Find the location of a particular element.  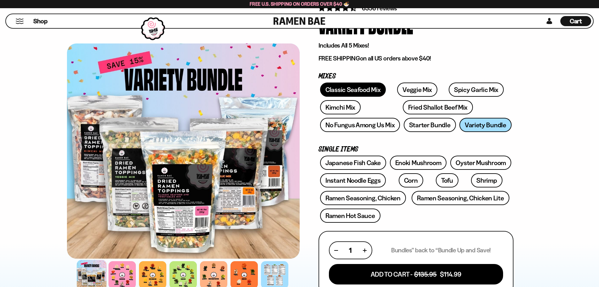

div: Variety is located at coordinates (342, 24).